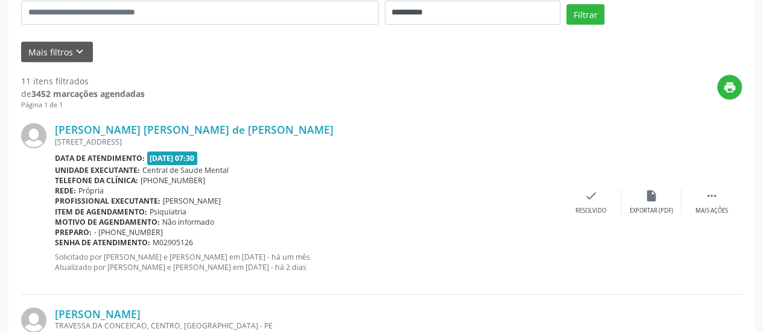 This screenshot has width=763, height=332. Describe the element at coordinates (96, 180) in the screenshot. I see `b: Telefone da clínica:` at that location.